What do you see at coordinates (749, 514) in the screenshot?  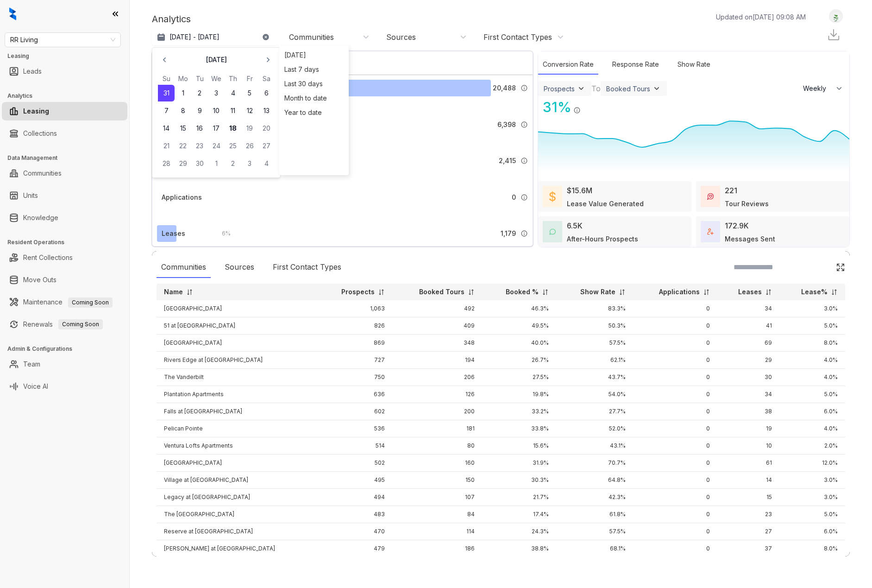 I see `td: 23` at bounding box center [749, 514].